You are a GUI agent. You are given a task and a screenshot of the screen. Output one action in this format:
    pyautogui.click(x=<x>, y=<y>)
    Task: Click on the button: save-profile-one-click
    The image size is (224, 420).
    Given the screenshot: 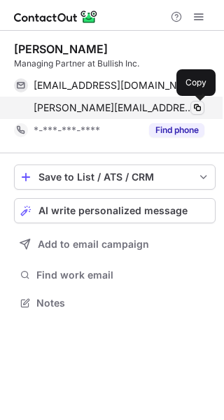 What is the action you would take?
    pyautogui.click(x=115, y=177)
    